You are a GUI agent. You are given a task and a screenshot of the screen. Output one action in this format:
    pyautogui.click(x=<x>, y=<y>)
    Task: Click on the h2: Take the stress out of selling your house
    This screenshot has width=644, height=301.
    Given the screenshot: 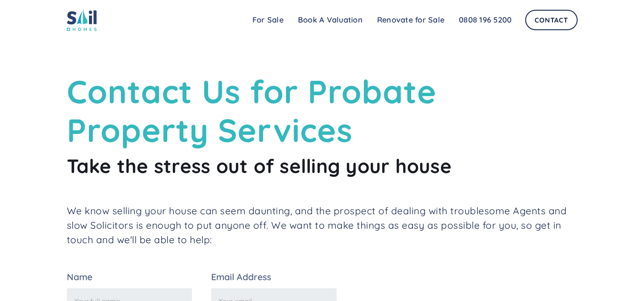 What is the action you would take?
    pyautogui.click(x=322, y=166)
    